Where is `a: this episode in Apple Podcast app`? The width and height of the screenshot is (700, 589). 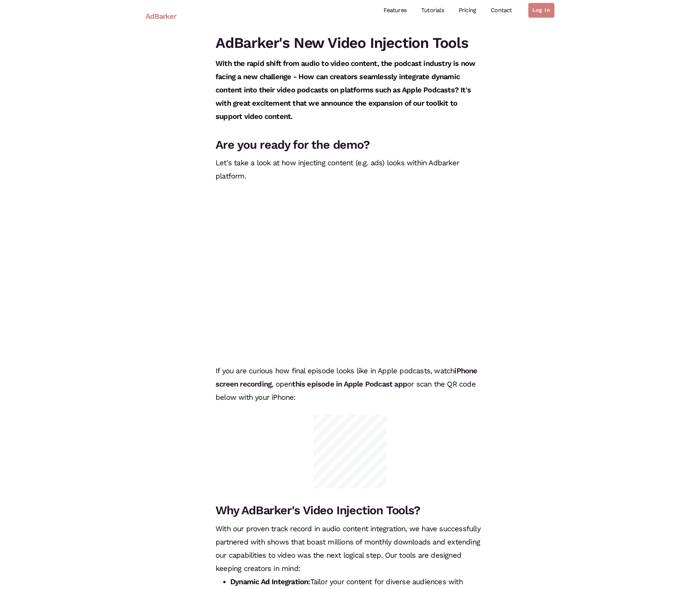
a: this episode in Apple Podcast app is located at coordinates (350, 384).